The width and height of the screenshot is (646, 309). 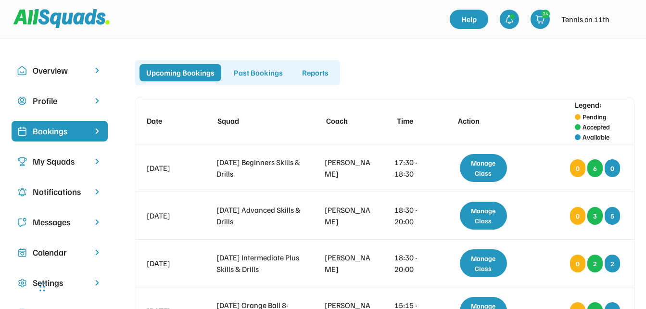 What do you see at coordinates (258, 73) in the screenshot?
I see `div: Past Bookings` at bounding box center [258, 73].